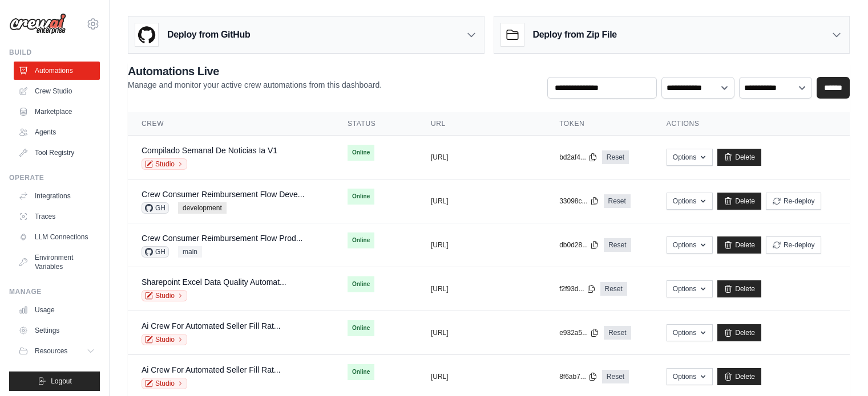 The width and height of the screenshot is (868, 396). What do you see at coordinates (147, 35) in the screenshot?
I see `img: GitHub Logo` at bounding box center [147, 35].